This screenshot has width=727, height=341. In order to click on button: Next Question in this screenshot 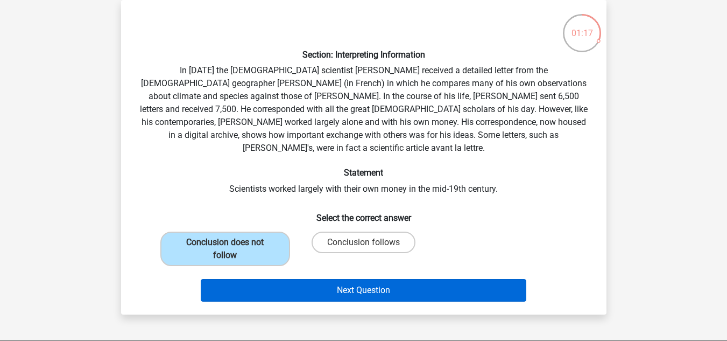, I will do `click(363, 290)`.